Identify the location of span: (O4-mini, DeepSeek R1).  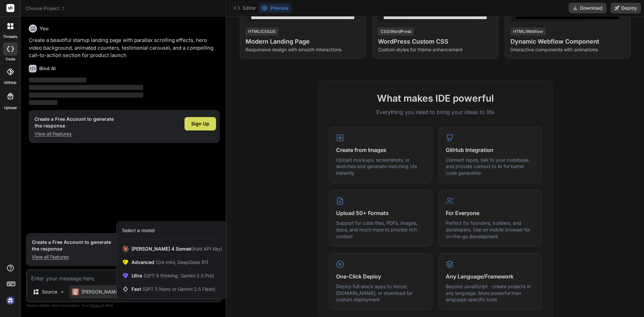
(181, 262).